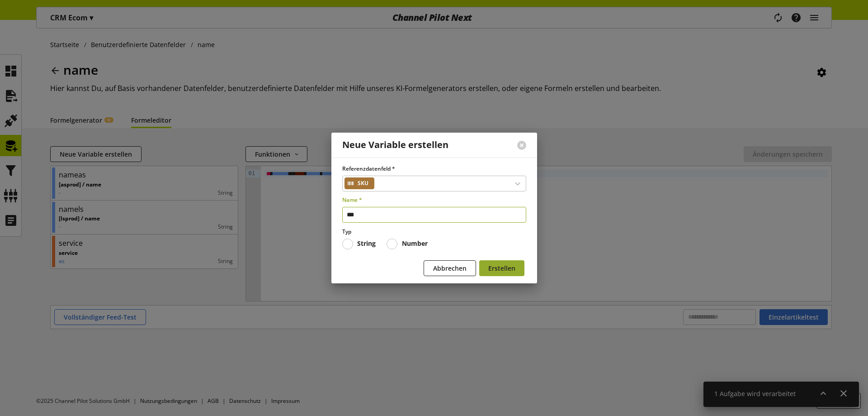 The image size is (868, 416). What do you see at coordinates (363, 183) in the screenshot?
I see `span: SKU` at bounding box center [363, 183].